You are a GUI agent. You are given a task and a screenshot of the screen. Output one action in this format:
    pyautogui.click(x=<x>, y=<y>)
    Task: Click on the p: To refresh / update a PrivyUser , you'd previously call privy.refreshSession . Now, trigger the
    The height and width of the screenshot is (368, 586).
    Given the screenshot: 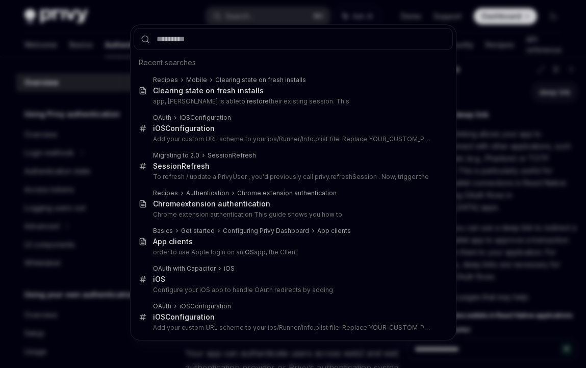 What is the action you would take?
    pyautogui.click(x=292, y=177)
    